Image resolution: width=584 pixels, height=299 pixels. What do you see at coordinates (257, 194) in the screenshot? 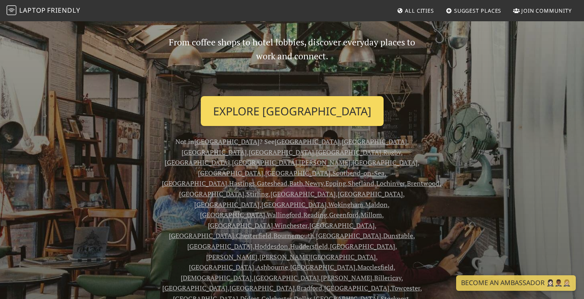
I see `a: Stirling` at bounding box center [257, 194].